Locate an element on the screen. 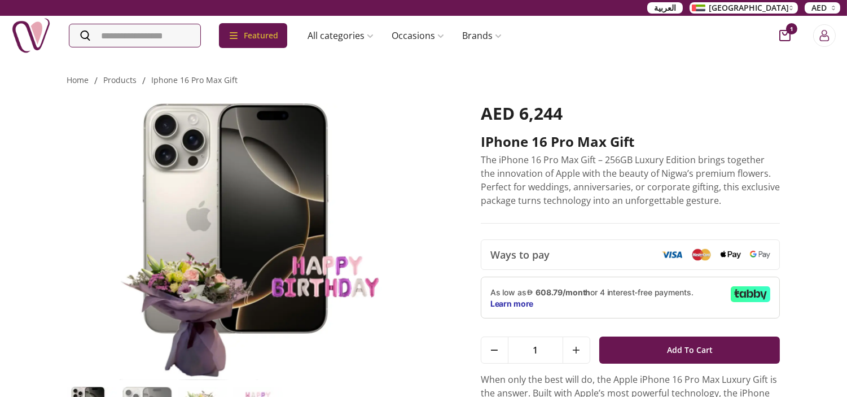  img: Arabic_dztd3n.png is located at coordinates (699, 8).